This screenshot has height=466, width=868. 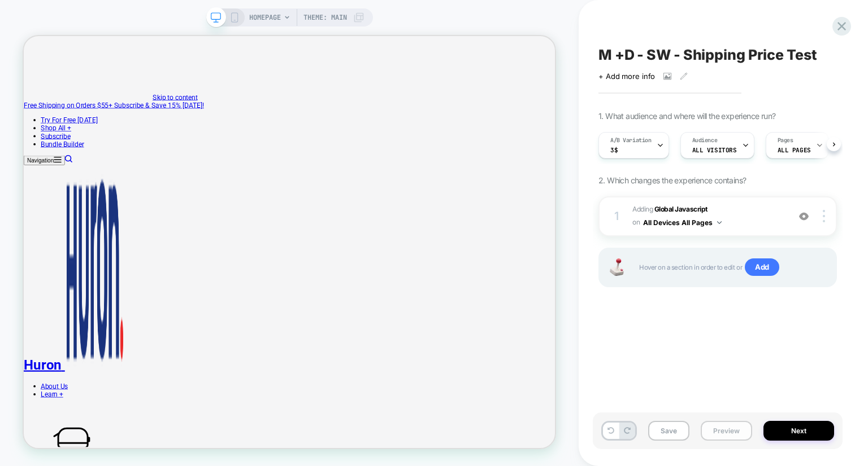 What do you see at coordinates (631, 140) in the screenshot?
I see `span: A/B Variation` at bounding box center [631, 140].